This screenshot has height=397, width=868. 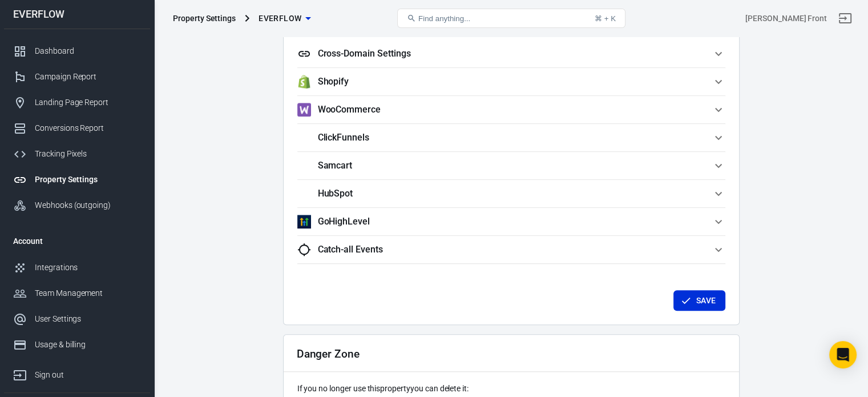 What do you see at coordinates (87, 102) in the screenshot?
I see `div: Landing Page Report` at bounding box center [87, 102].